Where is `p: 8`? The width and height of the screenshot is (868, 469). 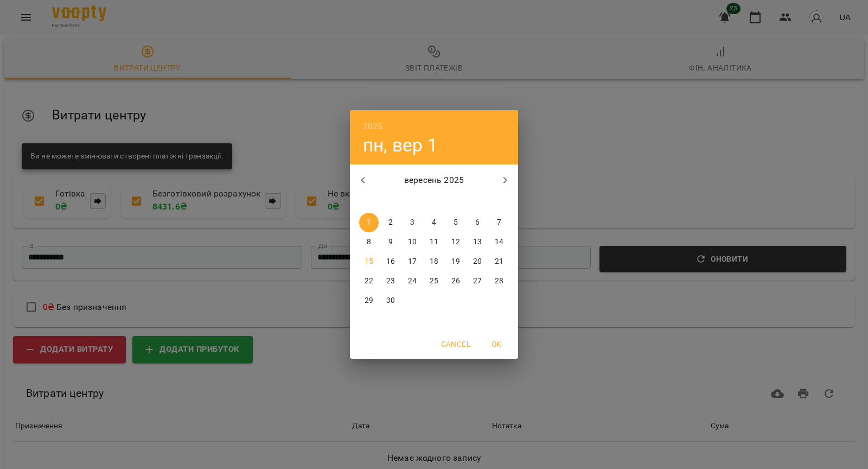
p: 8 is located at coordinates (369, 242).